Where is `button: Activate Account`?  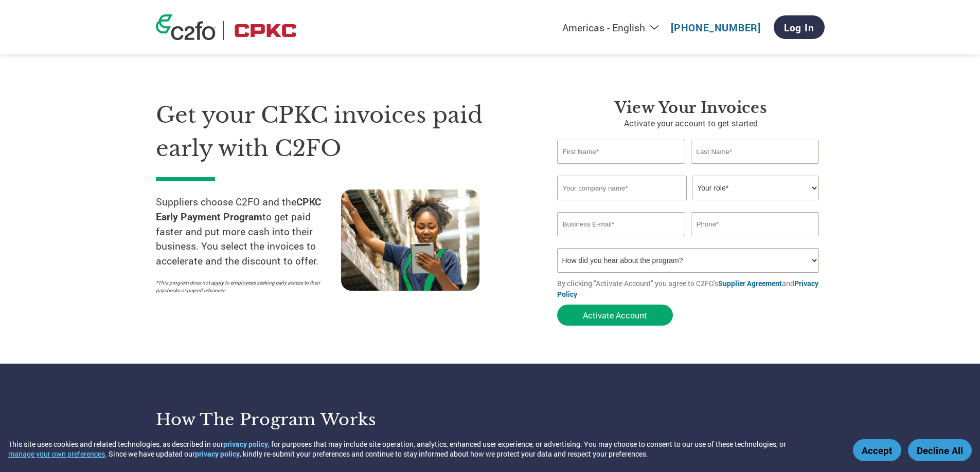
button: Activate Account is located at coordinates (615, 315).